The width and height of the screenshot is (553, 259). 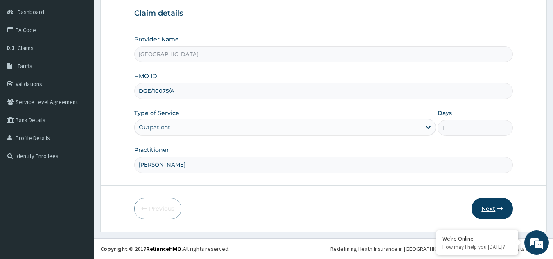 What do you see at coordinates (158, 209) in the screenshot?
I see `button: Previous` at bounding box center [158, 209].